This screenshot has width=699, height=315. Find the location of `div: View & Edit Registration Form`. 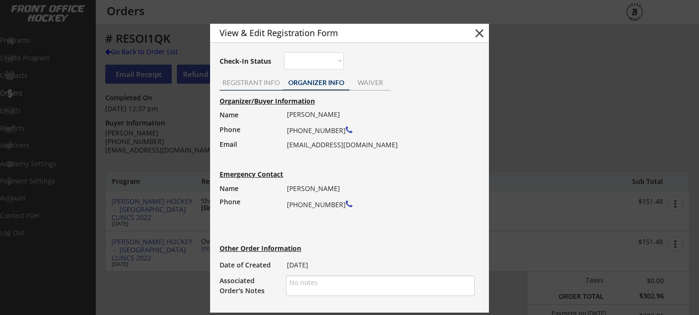

div: View & Edit Registration Form is located at coordinates (338, 33).